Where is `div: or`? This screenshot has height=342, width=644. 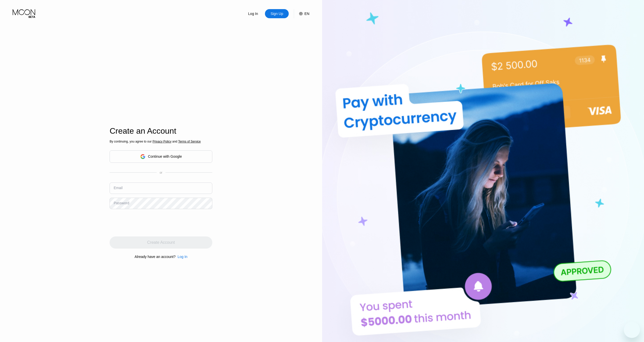 div: or is located at coordinates (161, 173).